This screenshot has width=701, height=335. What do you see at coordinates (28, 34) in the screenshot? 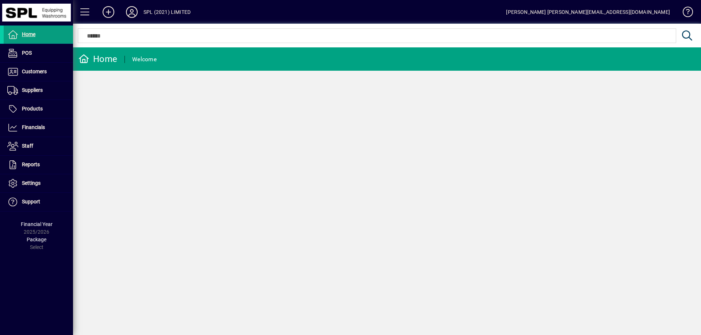
I see `span: Home` at bounding box center [28, 34].